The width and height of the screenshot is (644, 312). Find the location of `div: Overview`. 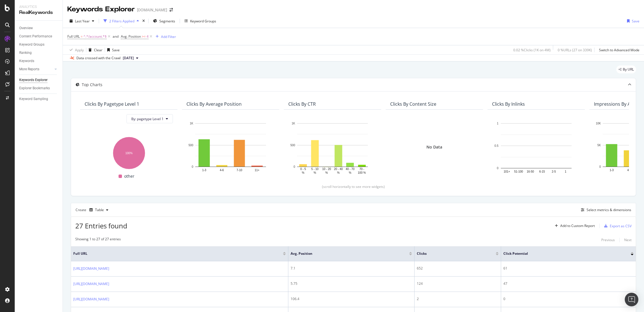

div: Overview is located at coordinates (26, 28).